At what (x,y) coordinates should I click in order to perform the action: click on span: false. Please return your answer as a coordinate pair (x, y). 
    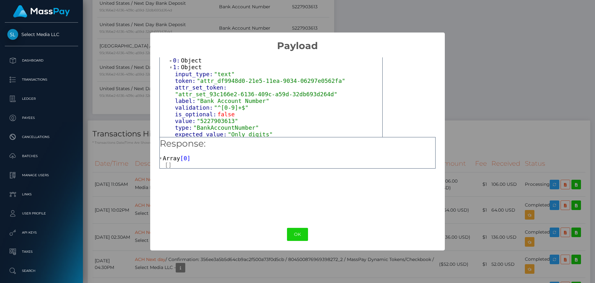
    Looking at the image, I should click on (226, 114).